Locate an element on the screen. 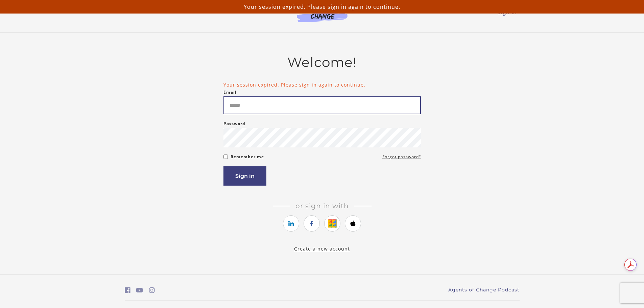 Image resolution: width=644 pixels, height=308 pixels. a: https://www.facebook.com/groups/aswbtestprep (Open in a new window) is located at coordinates (128, 290).